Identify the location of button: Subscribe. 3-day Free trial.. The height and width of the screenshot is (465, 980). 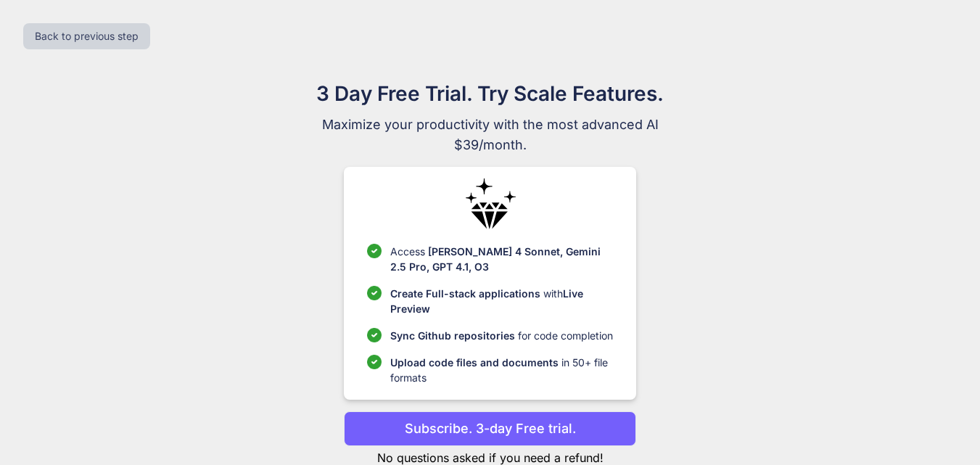
(490, 429).